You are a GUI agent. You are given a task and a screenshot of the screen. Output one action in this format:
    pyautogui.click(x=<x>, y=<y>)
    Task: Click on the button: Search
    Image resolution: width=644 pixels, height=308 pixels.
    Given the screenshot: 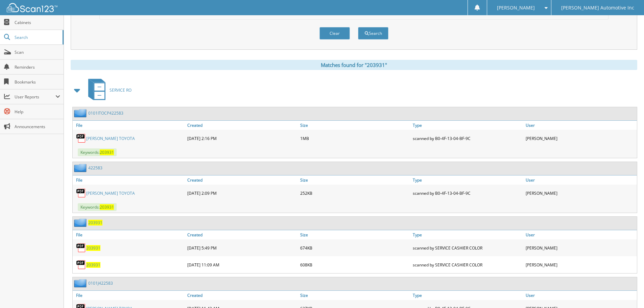 What is the action you would take?
    pyautogui.click(x=374, y=33)
    